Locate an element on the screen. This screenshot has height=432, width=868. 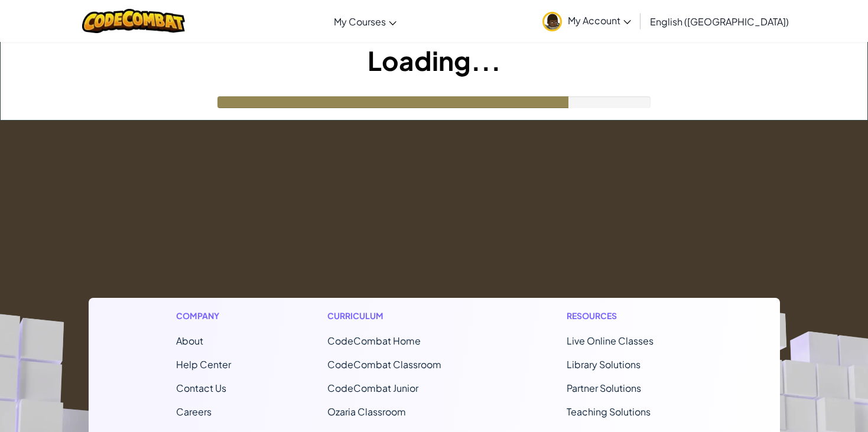
a: About is located at coordinates (190, 340).